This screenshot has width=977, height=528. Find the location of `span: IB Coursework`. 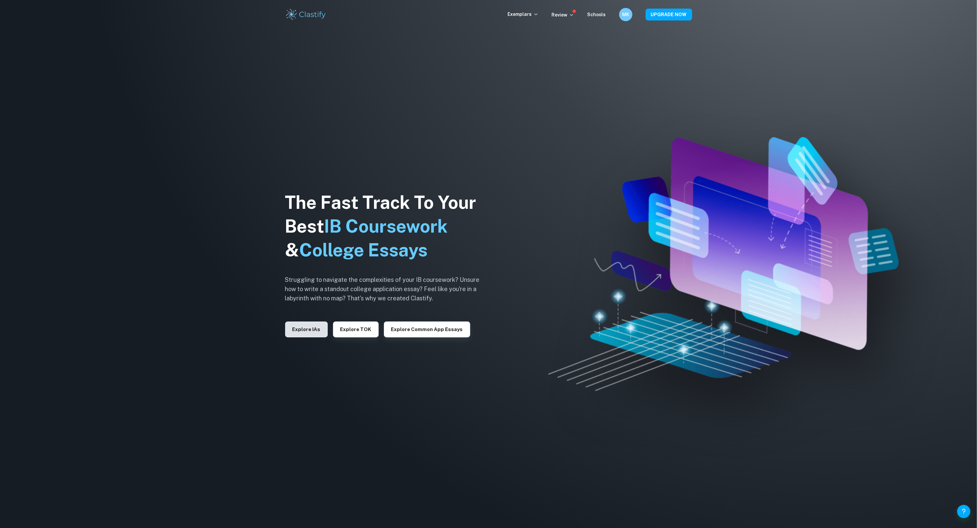

span: IB Coursework is located at coordinates (386, 226).